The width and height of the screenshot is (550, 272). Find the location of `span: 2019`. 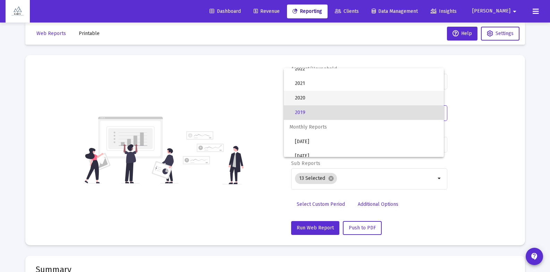

span: 2019 is located at coordinates (366, 113).